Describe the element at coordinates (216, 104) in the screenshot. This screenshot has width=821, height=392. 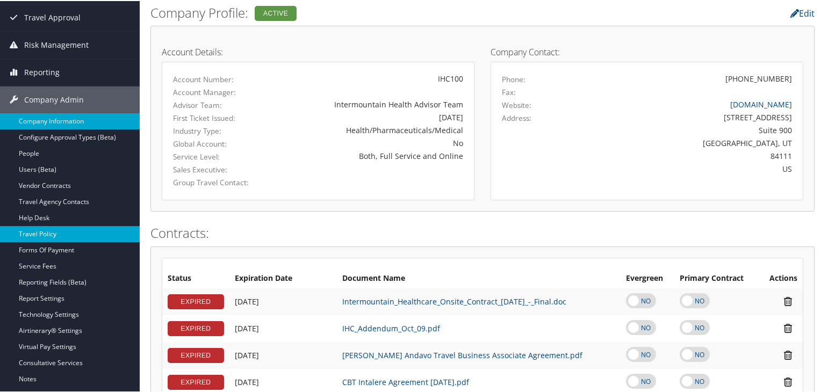
I see `label: Advisor Team:` at that location.